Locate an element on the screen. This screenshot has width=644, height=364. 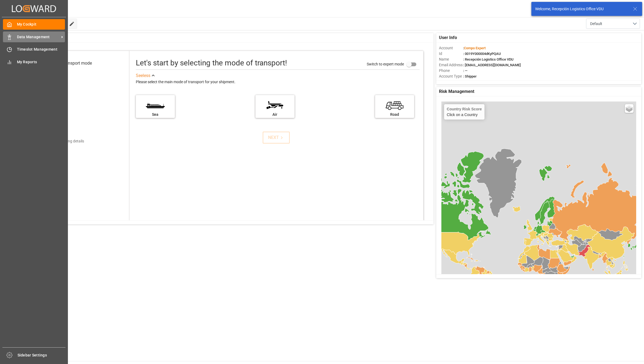
div: Air is located at coordinates (275, 114).